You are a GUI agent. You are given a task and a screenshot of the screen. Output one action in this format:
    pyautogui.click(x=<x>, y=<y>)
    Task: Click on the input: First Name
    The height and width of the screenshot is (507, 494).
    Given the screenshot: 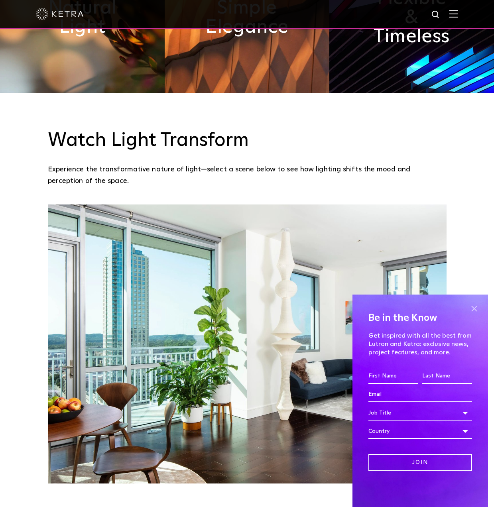 What is the action you would take?
    pyautogui.click(x=393, y=376)
    